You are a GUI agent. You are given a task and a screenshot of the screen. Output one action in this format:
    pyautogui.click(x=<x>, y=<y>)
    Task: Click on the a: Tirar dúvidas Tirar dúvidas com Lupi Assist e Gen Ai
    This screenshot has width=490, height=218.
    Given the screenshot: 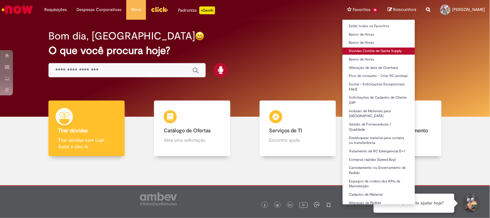 What is the action you would take?
    pyautogui.click(x=87, y=128)
    